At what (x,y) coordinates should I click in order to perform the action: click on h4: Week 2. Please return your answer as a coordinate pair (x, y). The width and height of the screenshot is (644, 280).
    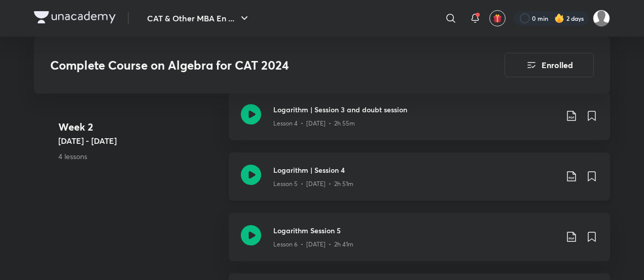
    Looking at the image, I should click on (139, 127).